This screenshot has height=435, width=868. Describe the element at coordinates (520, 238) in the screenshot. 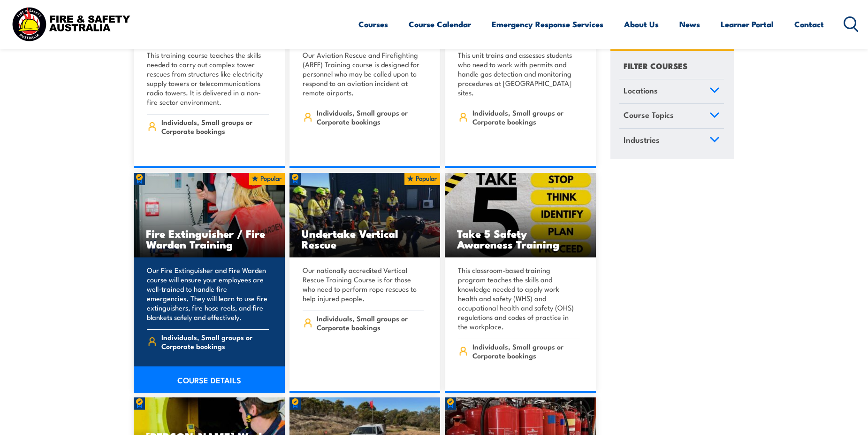

I see `h3: Take 5 Safety Awareness Training` at that location.